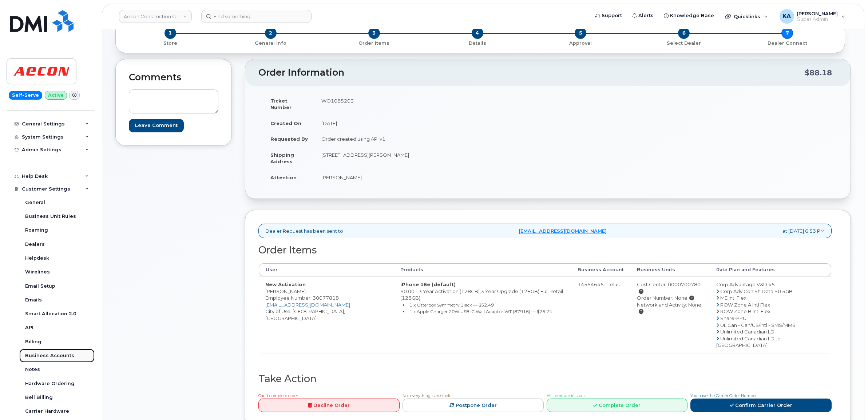 The height and width of the screenshot is (420, 868). Describe the element at coordinates (758, 325) in the screenshot. I see `span: UL Can - Can/US/Intl - SMS/MMS` at that location.